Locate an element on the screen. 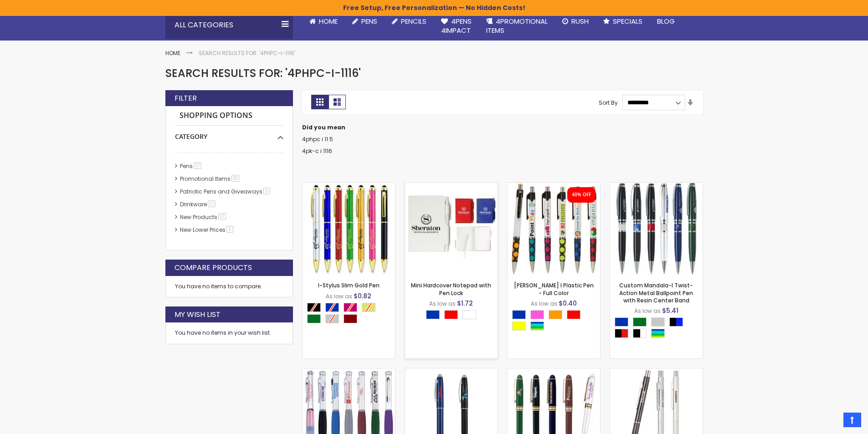 The width and height of the screenshot is (868, 434). a: New Products17 is located at coordinates (204, 217).